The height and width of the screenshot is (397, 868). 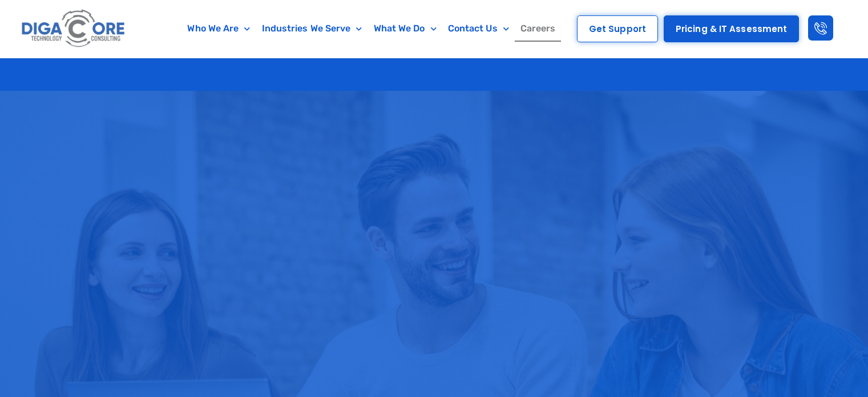 I want to click on img: Digacore logo 1, so click(x=73, y=29).